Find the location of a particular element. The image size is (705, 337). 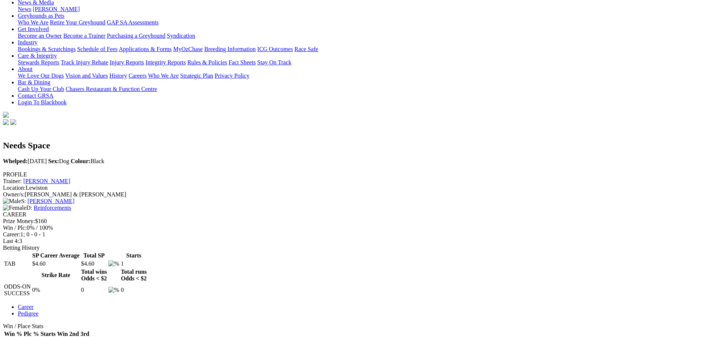

span: Last 4: is located at coordinates (11, 241).